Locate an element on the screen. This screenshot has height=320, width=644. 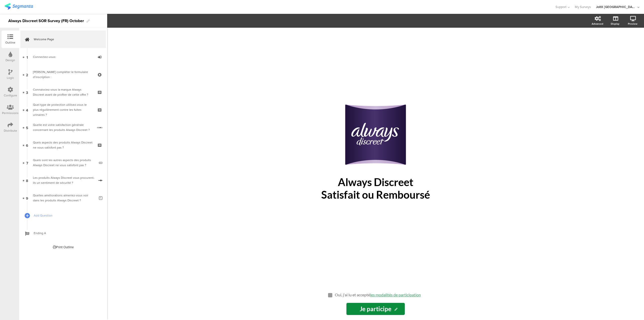
div: Veuillez compléter le formulaire d’inscription : is located at coordinates (63, 74).